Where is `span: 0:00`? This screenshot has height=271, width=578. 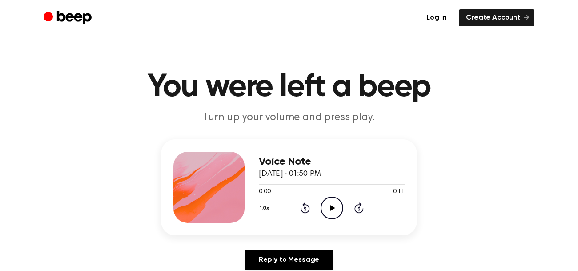
span: 0:00 is located at coordinates (264, 192).